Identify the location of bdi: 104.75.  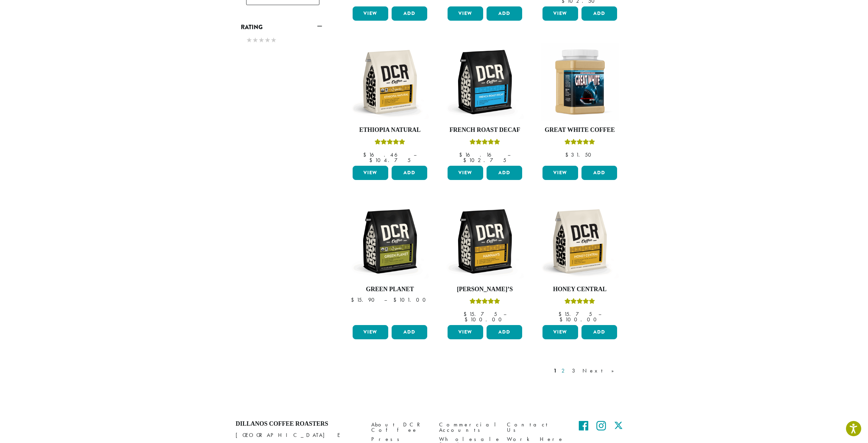
(390, 160).